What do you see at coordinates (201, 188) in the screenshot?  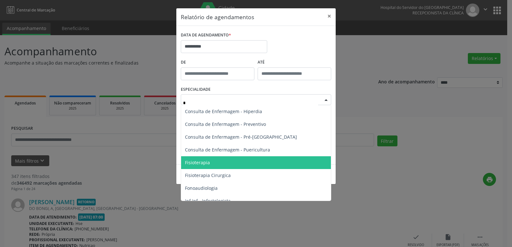 I see `span: Fonoaudiologia` at bounding box center [201, 188].